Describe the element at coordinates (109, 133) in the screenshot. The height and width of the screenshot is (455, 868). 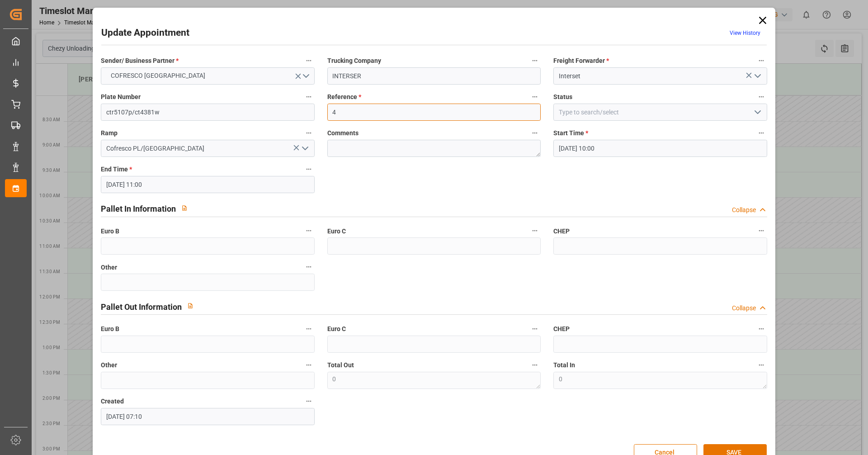
I see `span: Ramp` at that location.